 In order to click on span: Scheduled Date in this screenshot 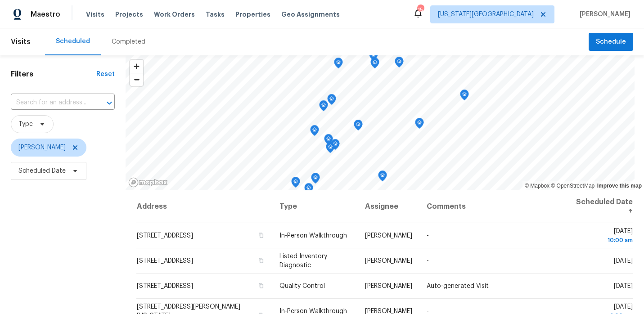, I will do `click(42, 171)`.